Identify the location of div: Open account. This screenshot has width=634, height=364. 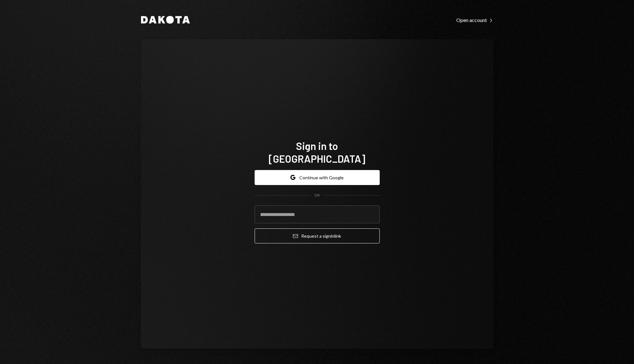
(475, 20).